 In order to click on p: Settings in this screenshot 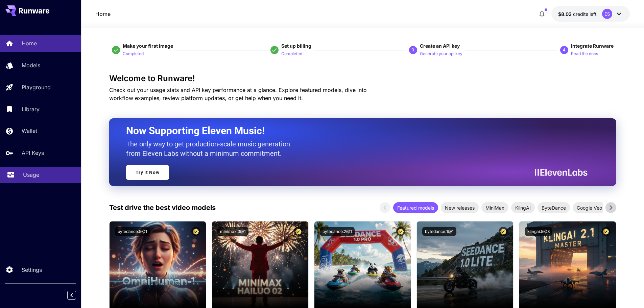, I will do `click(32, 269)`.